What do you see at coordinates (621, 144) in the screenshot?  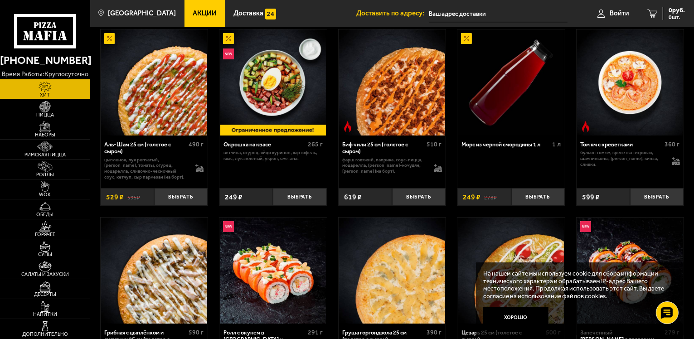 I see `div: Том ям с креветками` at bounding box center [621, 144].